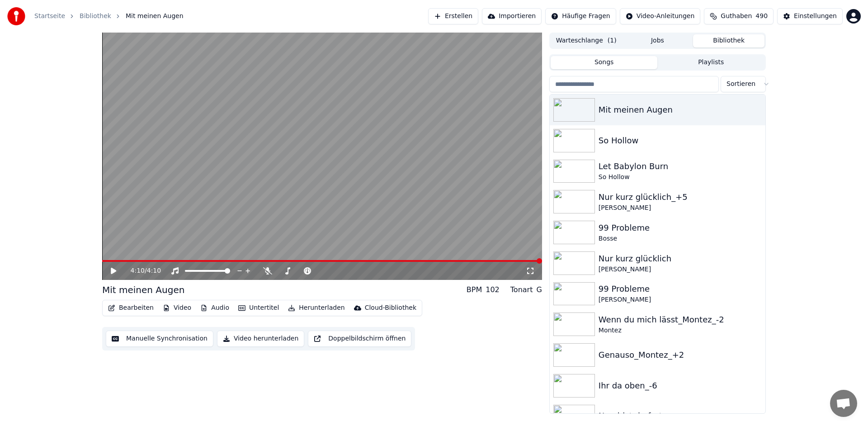 The width and height of the screenshot is (868, 426). I want to click on button: Herunterladen, so click(316, 308).